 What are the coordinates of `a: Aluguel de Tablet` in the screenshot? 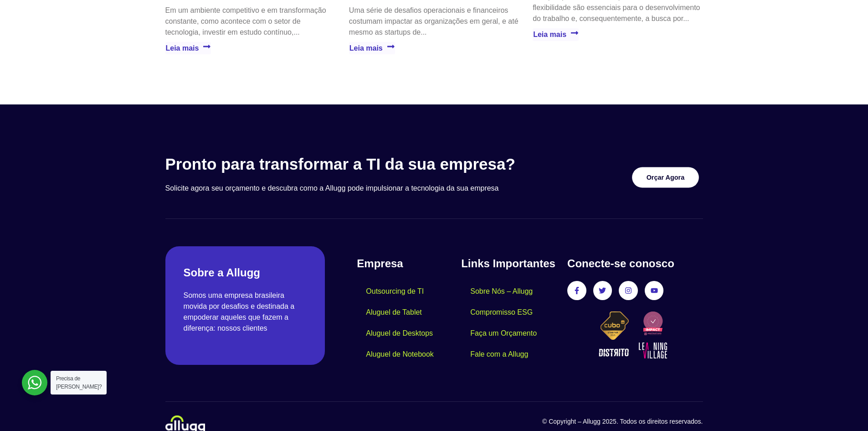 It's located at (393, 313).